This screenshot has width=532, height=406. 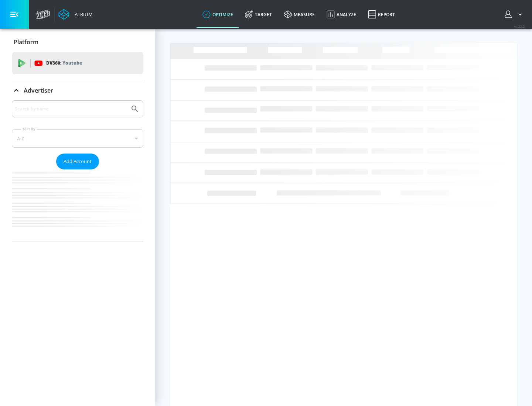 What do you see at coordinates (38, 90) in the screenshot?
I see `p: Advertiser` at bounding box center [38, 90].